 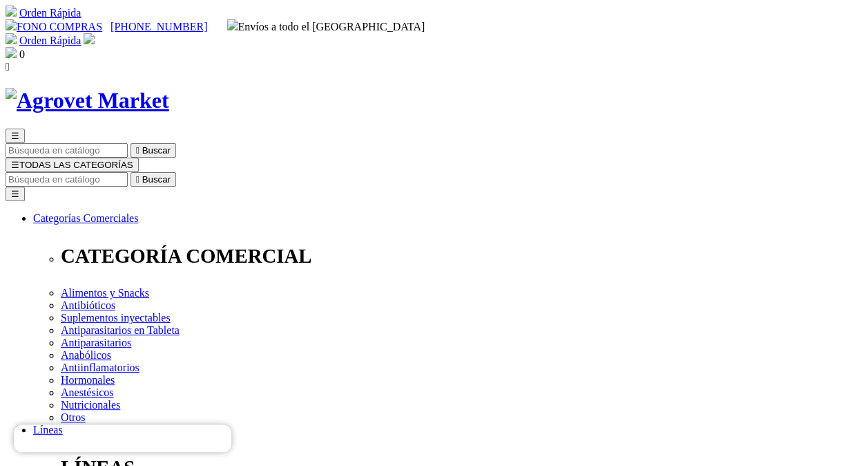 I want to click on img: phone.svg, so click(x=11, y=25).